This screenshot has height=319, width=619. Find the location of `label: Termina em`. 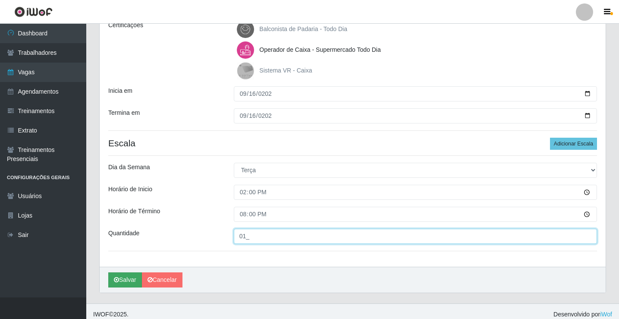

label: Termina em is located at coordinates (124, 113).